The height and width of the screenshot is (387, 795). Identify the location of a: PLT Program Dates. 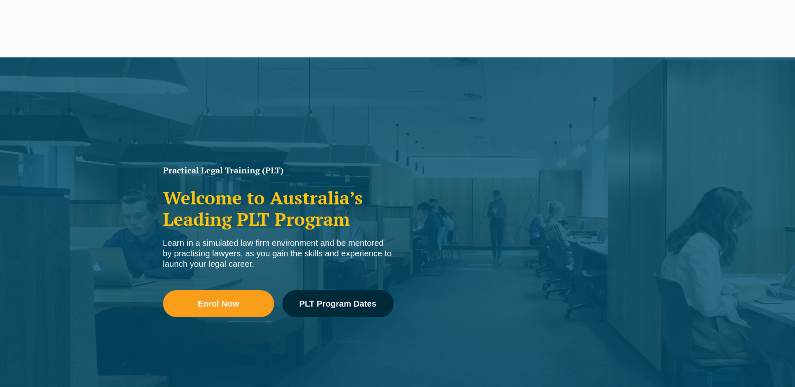
(338, 304).